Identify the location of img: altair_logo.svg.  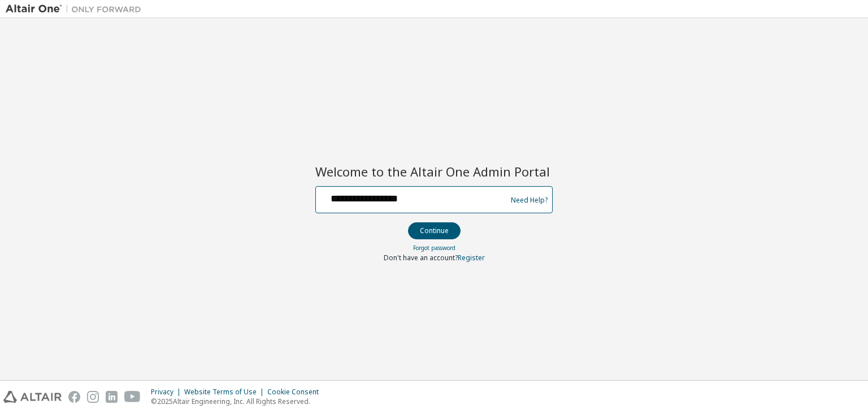
(32, 397).